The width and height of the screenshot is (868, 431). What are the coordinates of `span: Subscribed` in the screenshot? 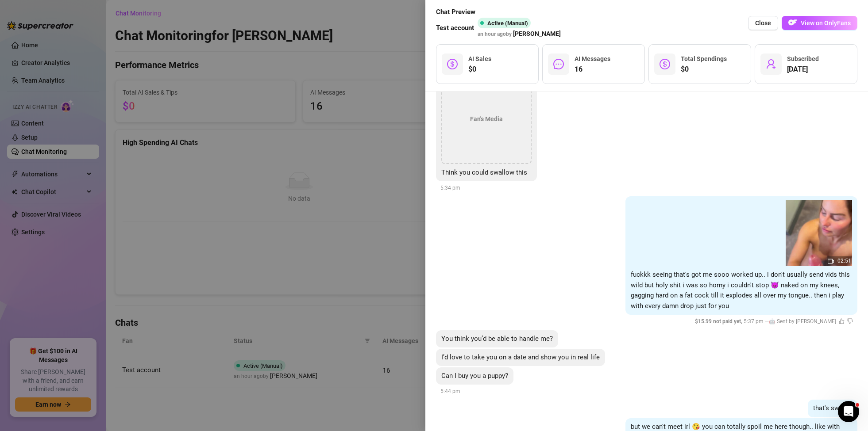 It's located at (803, 59).